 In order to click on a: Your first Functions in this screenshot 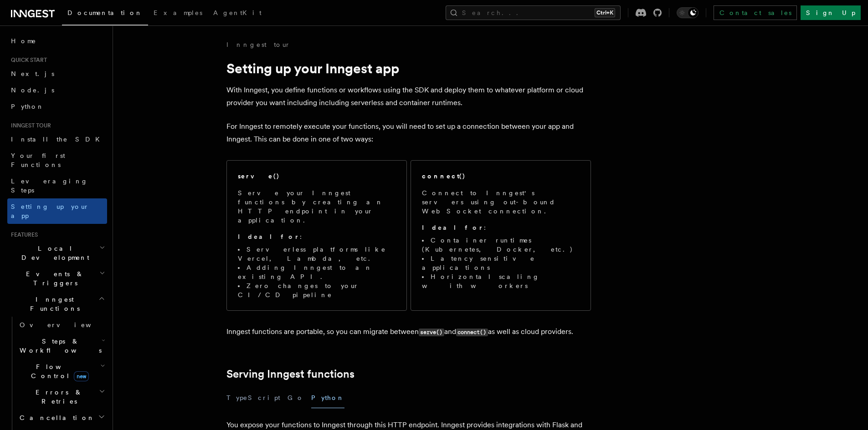, I will do `click(57, 160)`.